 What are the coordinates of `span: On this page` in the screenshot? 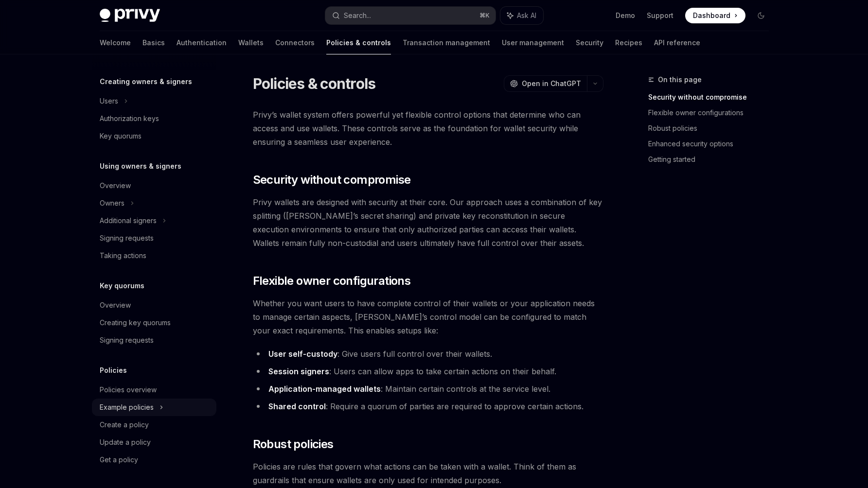 It's located at (679, 80).